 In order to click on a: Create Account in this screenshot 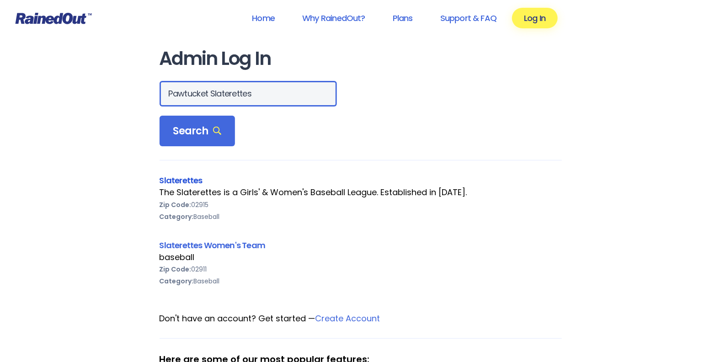, I will do `click(348, 318)`.